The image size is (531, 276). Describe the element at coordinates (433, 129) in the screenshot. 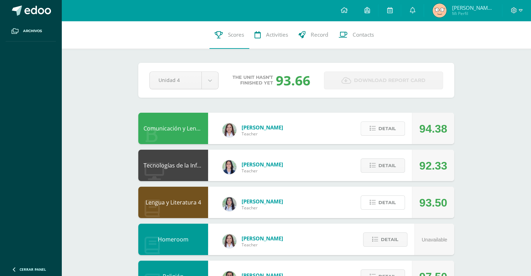

I see `div: 94.38` at that location.